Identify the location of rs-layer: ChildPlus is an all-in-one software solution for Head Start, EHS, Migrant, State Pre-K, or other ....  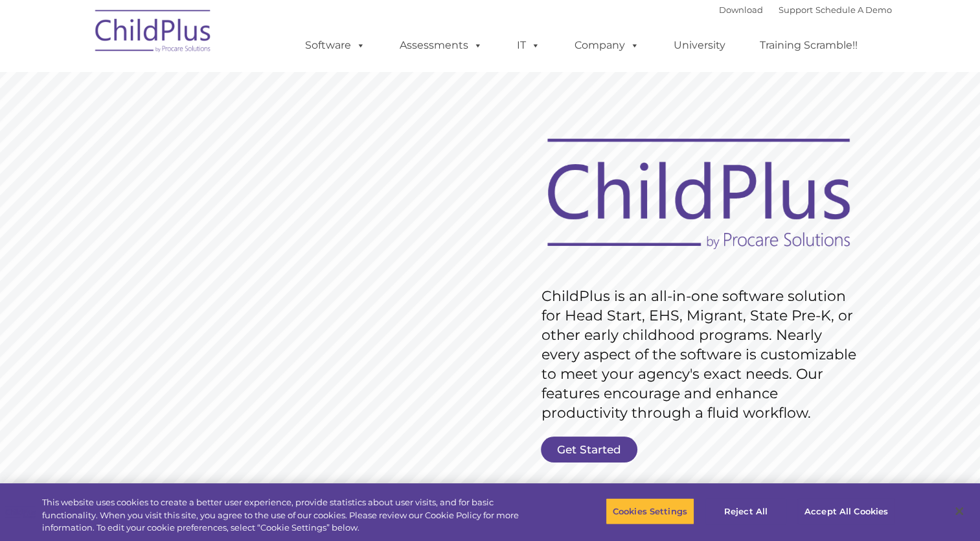
(702, 355).